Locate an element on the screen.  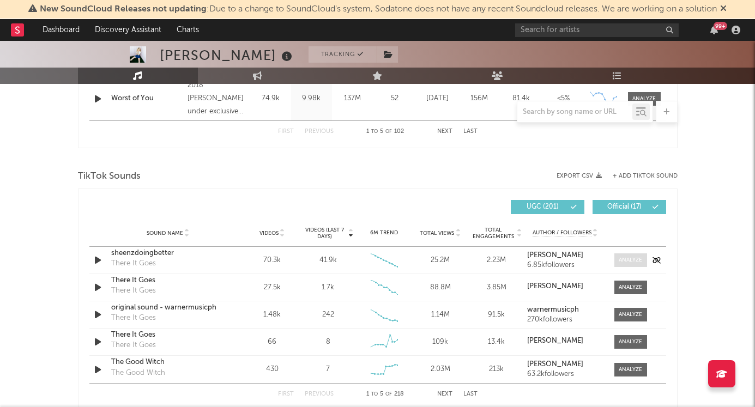
div: 156M is located at coordinates (479, 99).